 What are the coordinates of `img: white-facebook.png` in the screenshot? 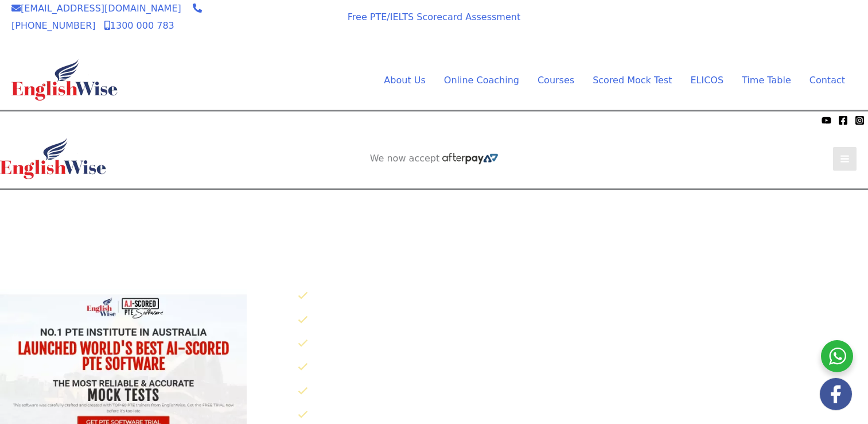 It's located at (836, 394).